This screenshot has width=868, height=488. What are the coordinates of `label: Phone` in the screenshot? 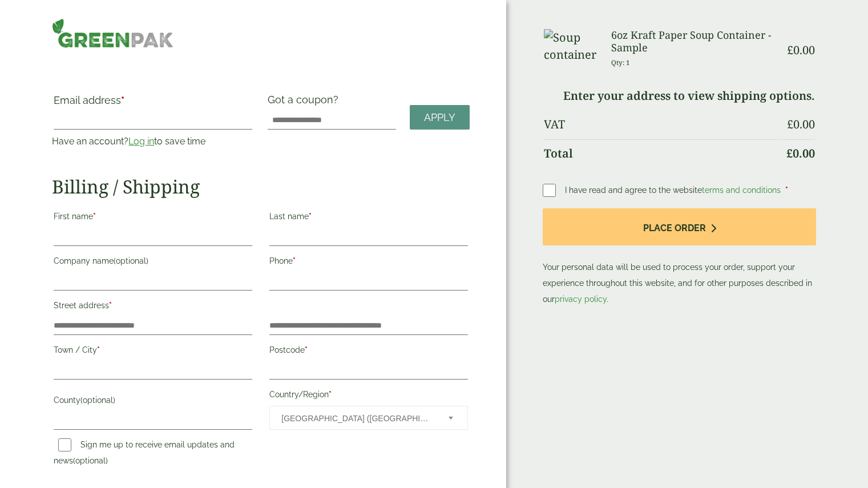 It's located at (369, 262).